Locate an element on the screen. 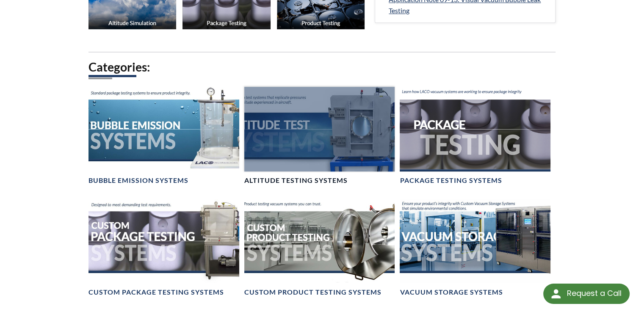 The height and width of the screenshot is (309, 644). h4: Custom Package Testing Systems is located at coordinates (156, 292).